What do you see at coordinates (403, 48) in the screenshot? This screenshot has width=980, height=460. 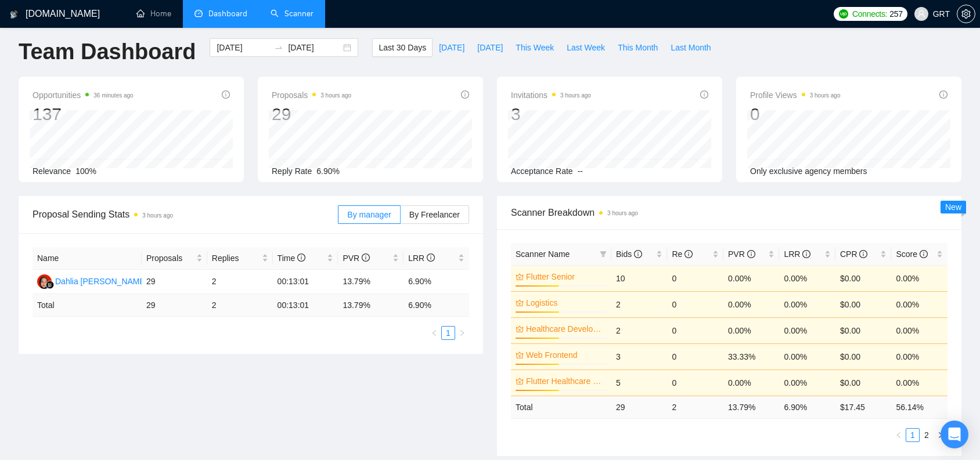 I see `span: Last 30 Days` at bounding box center [403, 48].